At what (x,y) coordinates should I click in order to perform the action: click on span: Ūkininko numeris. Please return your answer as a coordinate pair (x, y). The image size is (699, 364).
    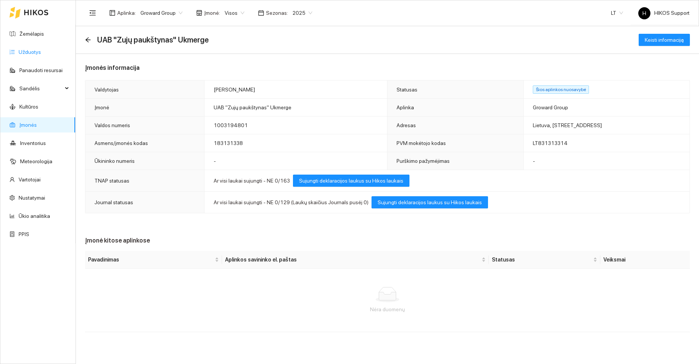
    Looking at the image, I should click on (115, 161).